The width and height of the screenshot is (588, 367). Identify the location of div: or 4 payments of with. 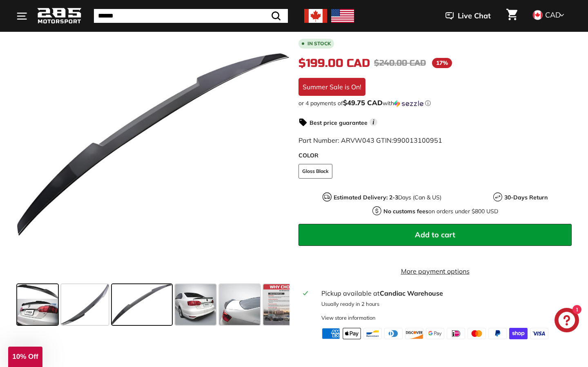
(435, 103).